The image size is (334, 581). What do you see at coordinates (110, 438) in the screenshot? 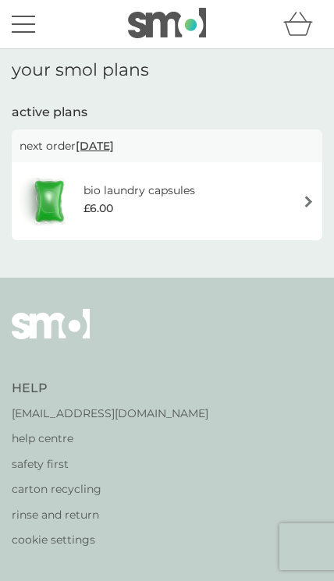
I see `a: help centre` at bounding box center [110, 438].